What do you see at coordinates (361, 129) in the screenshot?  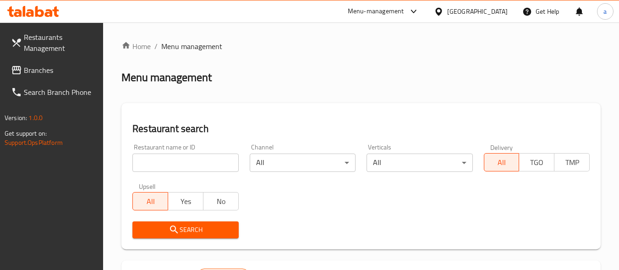 I see `h2: Restaurant search` at bounding box center [361, 129].